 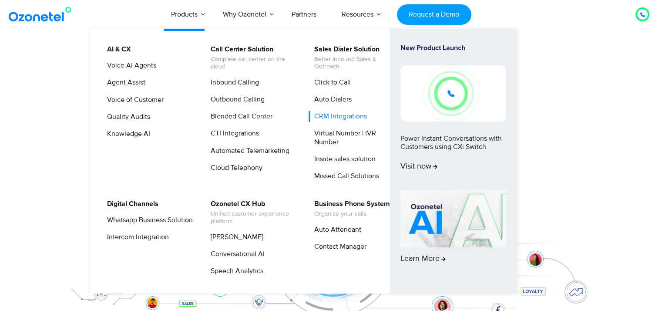 I want to click on a: Cloud Telephony, so click(x=234, y=168).